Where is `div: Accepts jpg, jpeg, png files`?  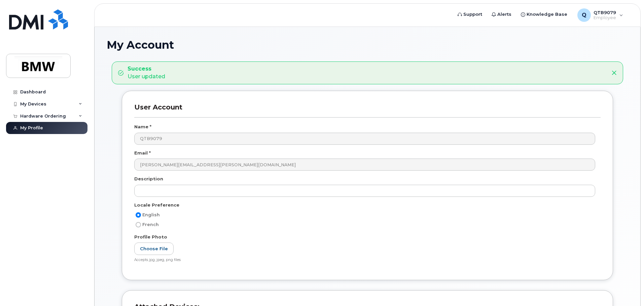 div: Accepts jpg, jpeg, png files is located at coordinates (365, 260).